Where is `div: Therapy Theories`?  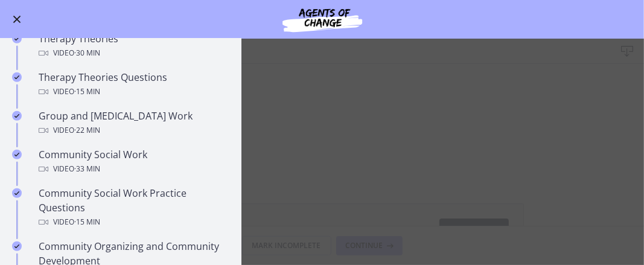
div: Therapy Theories is located at coordinates (133, 46).